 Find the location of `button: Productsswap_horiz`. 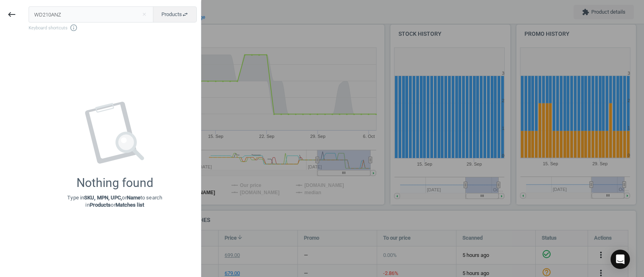

button: Productsswap_horiz is located at coordinates (175, 14).